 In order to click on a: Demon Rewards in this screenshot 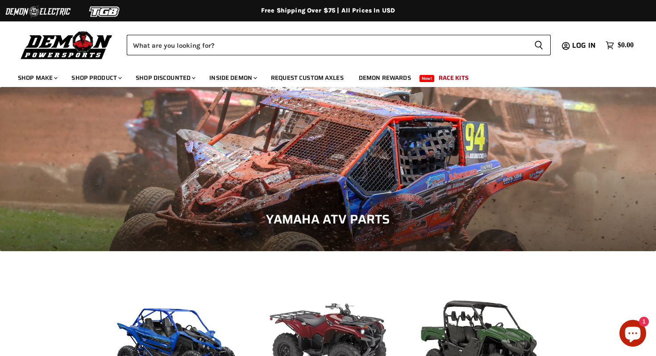, I will do `click(385, 78)`.